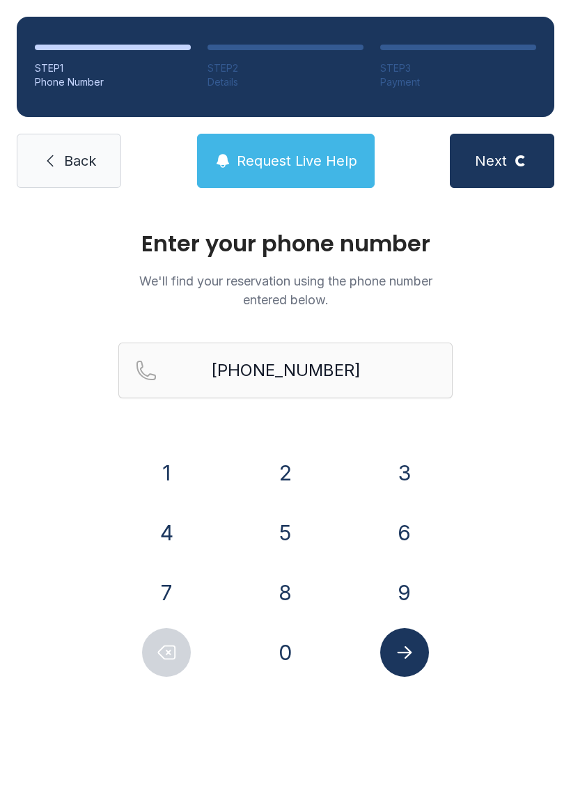 The height and width of the screenshot is (791, 571). Describe the element at coordinates (297, 161) in the screenshot. I see `span: Request Live Help` at that location.